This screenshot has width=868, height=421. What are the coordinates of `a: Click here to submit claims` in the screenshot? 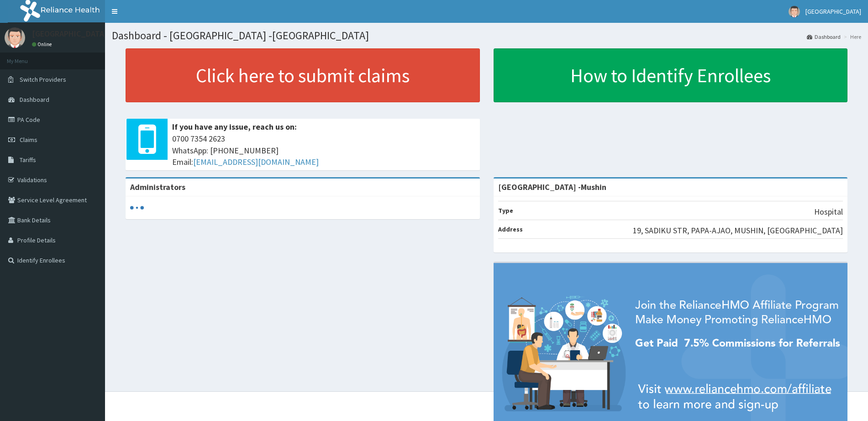 It's located at (303, 75).